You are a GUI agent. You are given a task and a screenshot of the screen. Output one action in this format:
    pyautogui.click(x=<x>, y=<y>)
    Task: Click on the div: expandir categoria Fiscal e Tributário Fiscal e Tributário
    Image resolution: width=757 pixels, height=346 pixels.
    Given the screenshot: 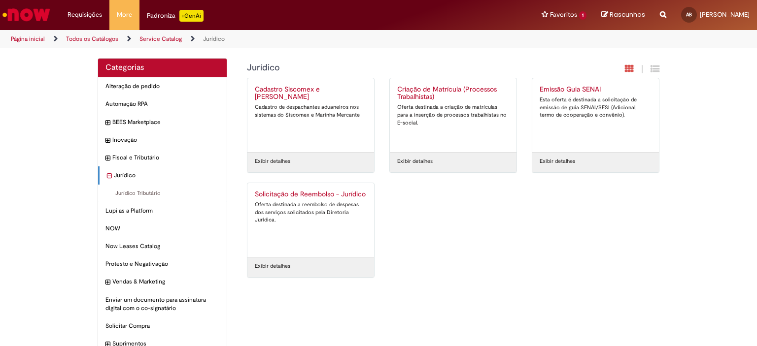 What is the action you would take?
    pyautogui.click(x=162, y=158)
    